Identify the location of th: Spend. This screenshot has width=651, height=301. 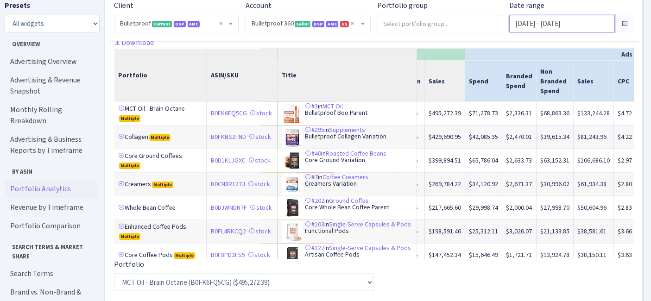
(484, 81).